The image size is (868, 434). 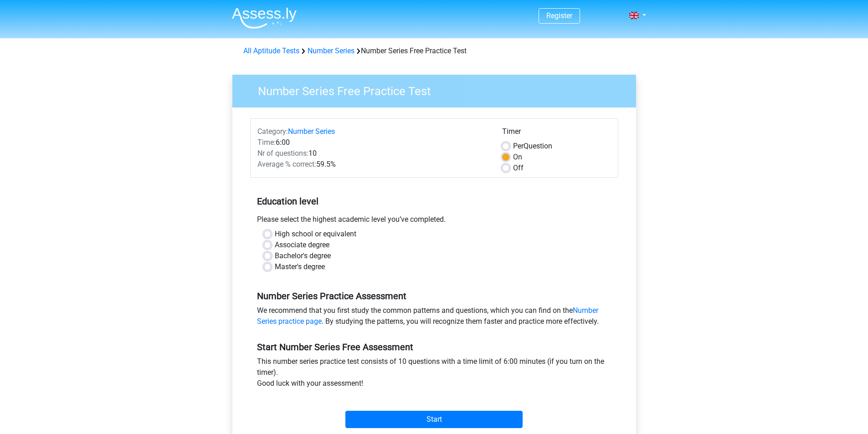 I want to click on a: All Aptitude Tests, so click(x=271, y=50).